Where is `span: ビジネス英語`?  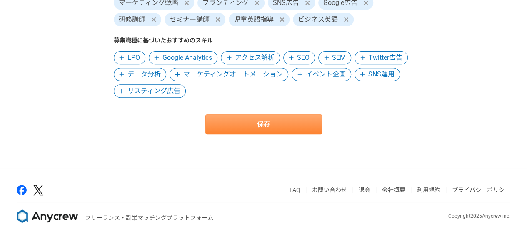 span: ビジネス英語 is located at coordinates (318, 20).